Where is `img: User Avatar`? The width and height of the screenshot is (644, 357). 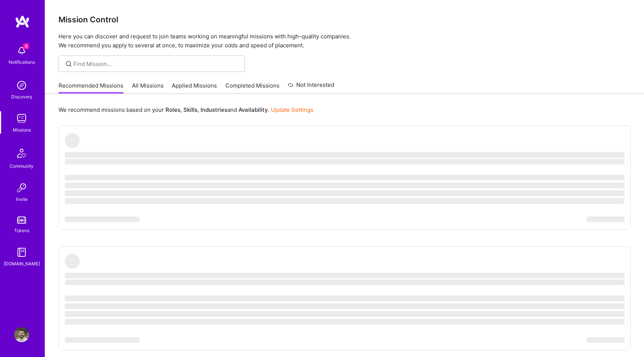 img: User Avatar is located at coordinates (21, 334).